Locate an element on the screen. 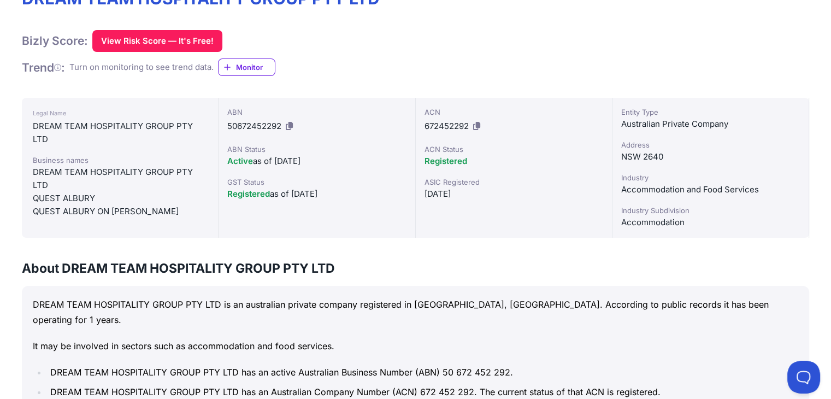  div: ABN Status is located at coordinates (316, 149).